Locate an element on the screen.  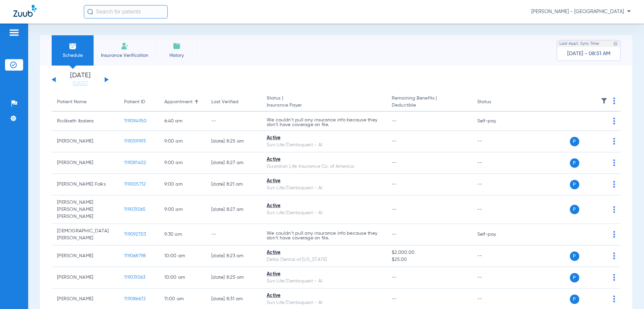
img: Search Icon is located at coordinates (90, 12).